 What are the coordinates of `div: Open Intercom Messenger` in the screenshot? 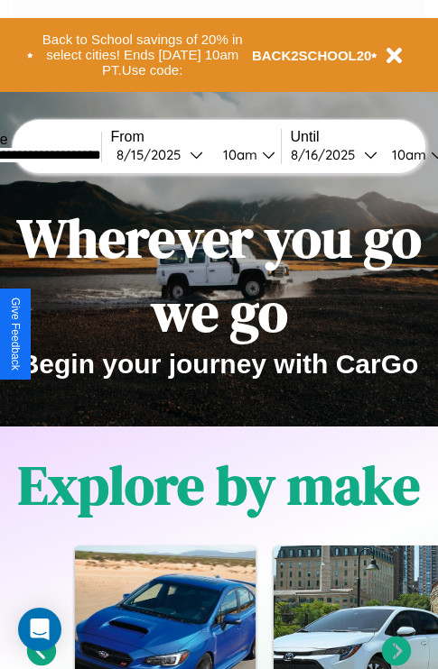 It's located at (40, 630).